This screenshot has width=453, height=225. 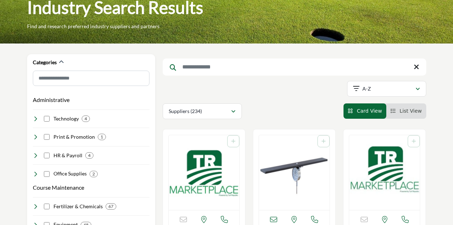 What do you see at coordinates (94, 174) in the screenshot?
I see `div: 2 Results For Office Supplies` at bounding box center [94, 174].